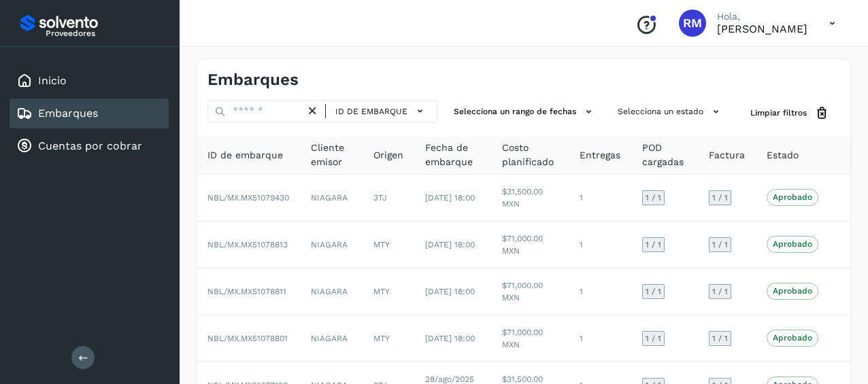 The height and width of the screenshot is (384, 868). I want to click on span: Costo planificado, so click(530, 155).